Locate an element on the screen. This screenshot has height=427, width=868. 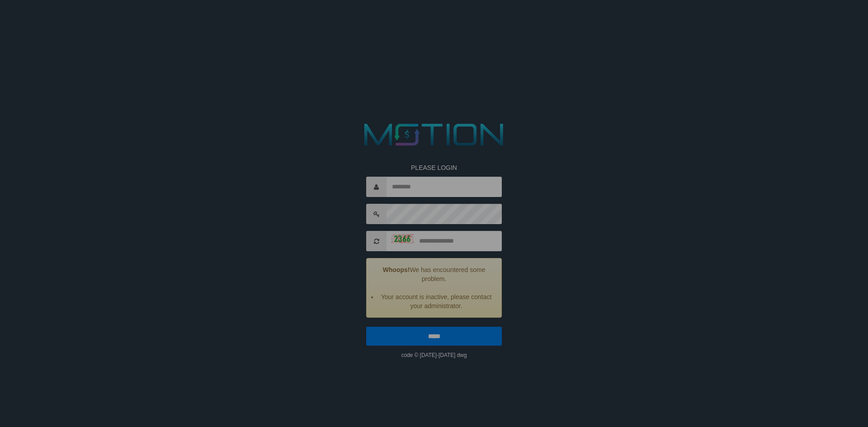
img: captcha is located at coordinates (403, 239).